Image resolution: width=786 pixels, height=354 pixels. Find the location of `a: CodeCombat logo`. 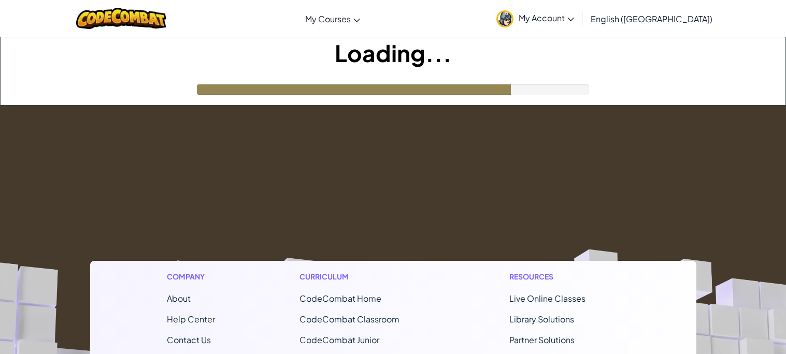

a: CodeCombat logo is located at coordinates (121, 18).